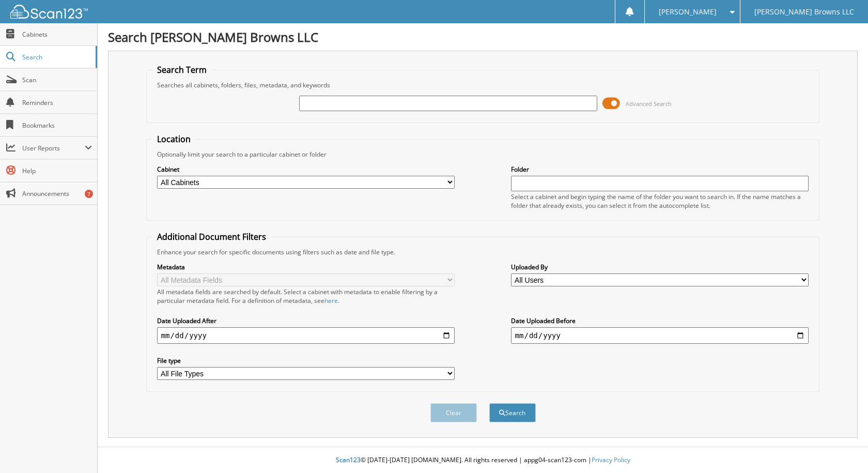 Image resolution: width=868 pixels, height=473 pixels. Describe the element at coordinates (306, 296) in the screenshot. I see `div: All metadata fields are searched by default. Select a cabinet with metadata to enable filtering b...` at that location.